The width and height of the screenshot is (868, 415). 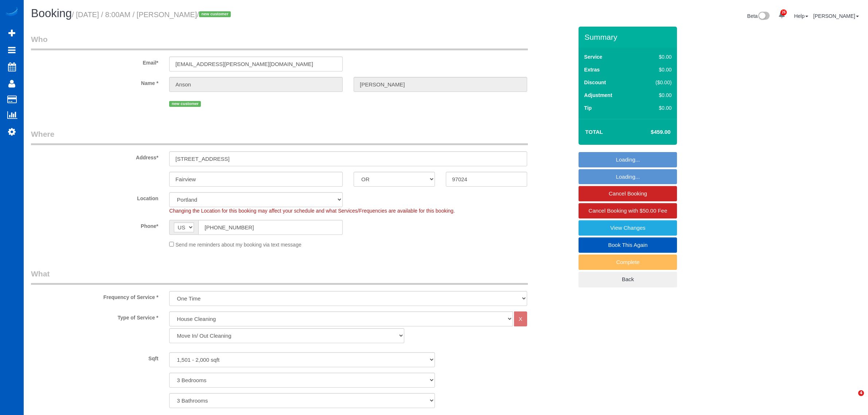 I want to click on legend: Who, so click(x=279, y=42).